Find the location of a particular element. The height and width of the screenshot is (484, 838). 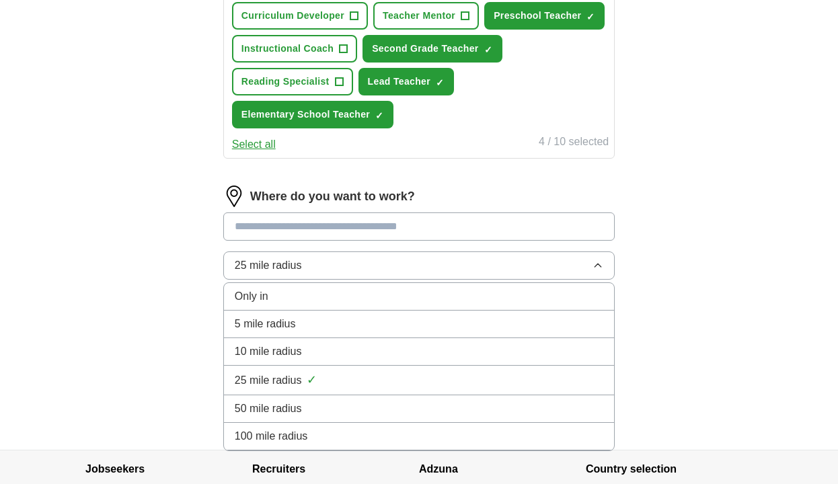

span: Curriculum Developer is located at coordinates (293, 15).